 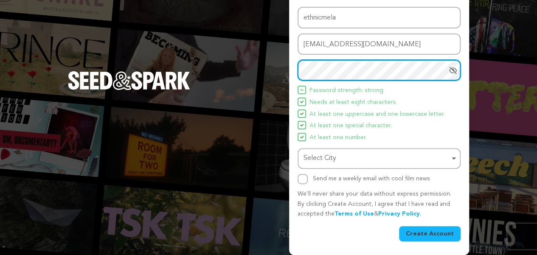 What do you see at coordinates (338, 138) in the screenshot?
I see `span: At least one number.` at bounding box center [338, 138].